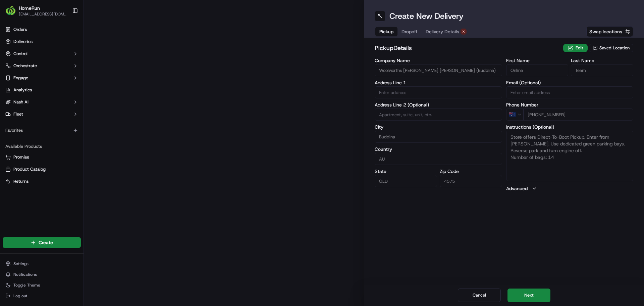  Describe the element at coordinates (41, 66) in the screenshot. I see `button: Orchestrate` at that location.